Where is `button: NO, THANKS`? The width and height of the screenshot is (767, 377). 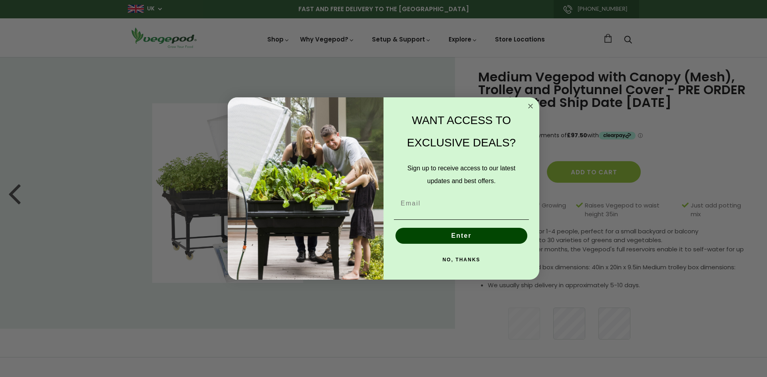
button: NO, THANKS is located at coordinates (461, 260).